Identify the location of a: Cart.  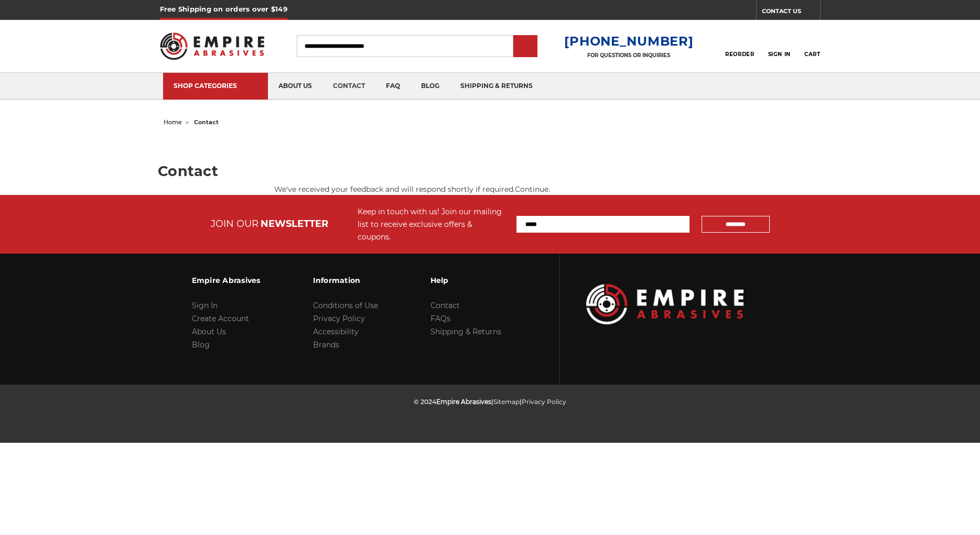
(812, 46).